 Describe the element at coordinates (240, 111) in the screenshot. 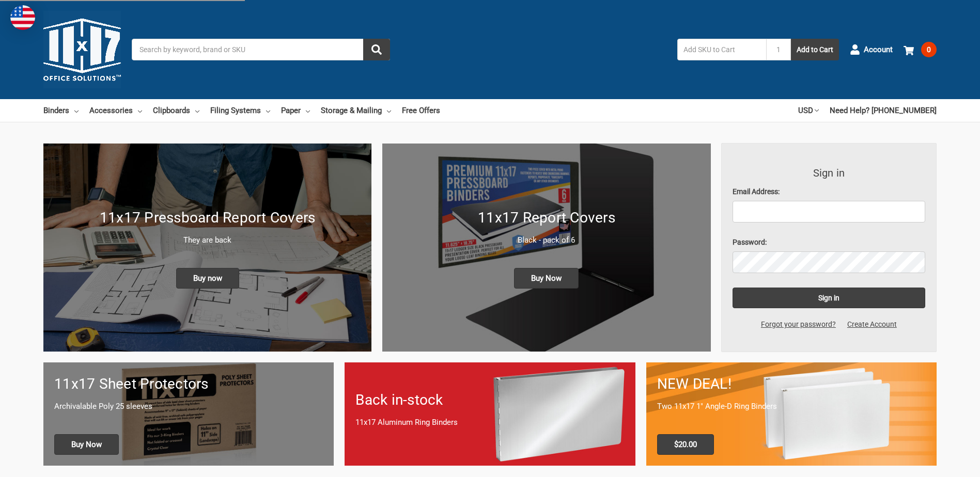

I see `a: Filing Systems` at that location.